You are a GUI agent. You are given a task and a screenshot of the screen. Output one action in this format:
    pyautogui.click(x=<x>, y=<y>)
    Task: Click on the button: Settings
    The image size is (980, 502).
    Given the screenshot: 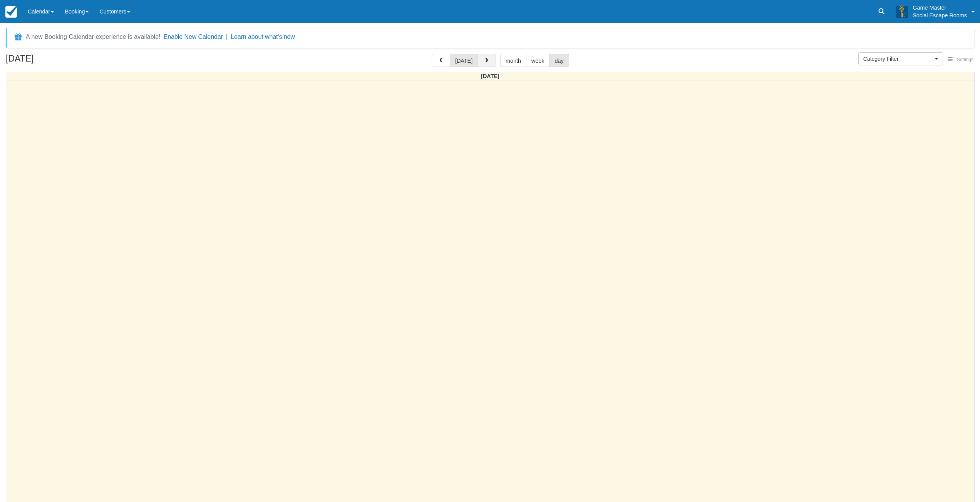 What is the action you would take?
    pyautogui.click(x=961, y=60)
    